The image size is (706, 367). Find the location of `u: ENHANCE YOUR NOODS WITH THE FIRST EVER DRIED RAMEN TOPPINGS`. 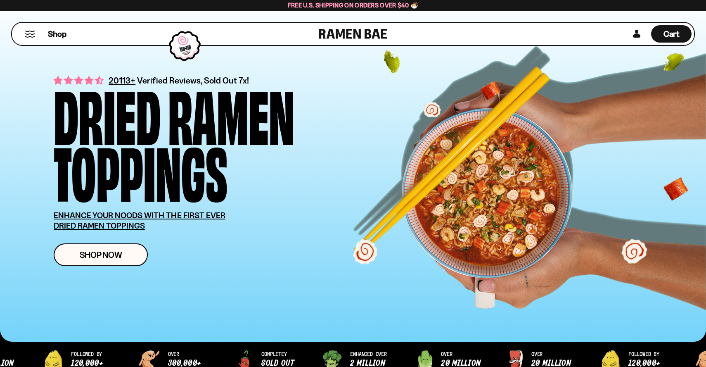

u: ENHANCE YOUR NOODS WITH THE FIRST EVER DRIED RAMEN TOPPINGS is located at coordinates (140, 220).